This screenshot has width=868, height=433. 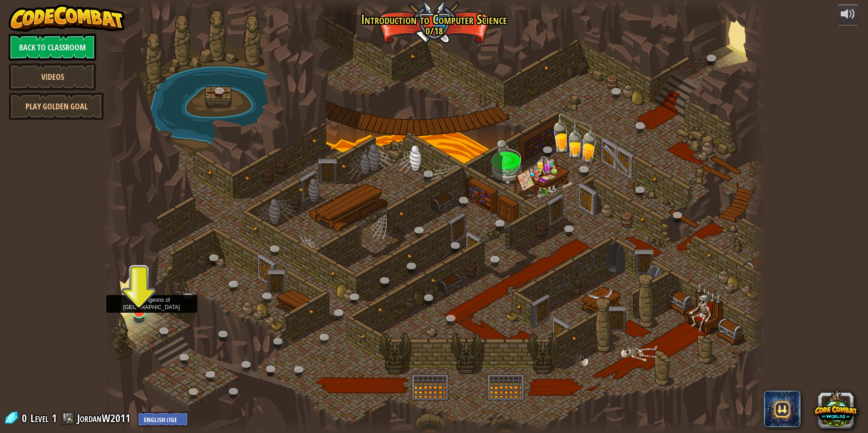 I want to click on span: Level, so click(x=40, y=417).